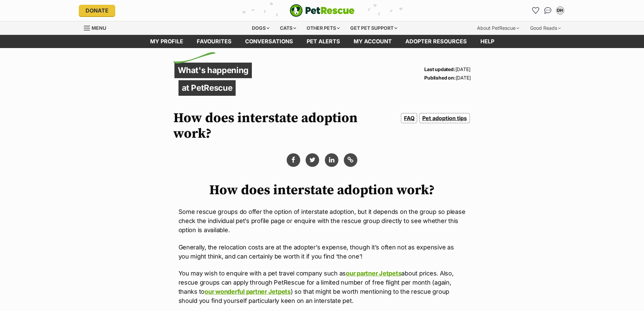 The width and height of the screenshot is (644, 311). Describe the element at coordinates (409, 118) in the screenshot. I see `a: FAQ` at that location.